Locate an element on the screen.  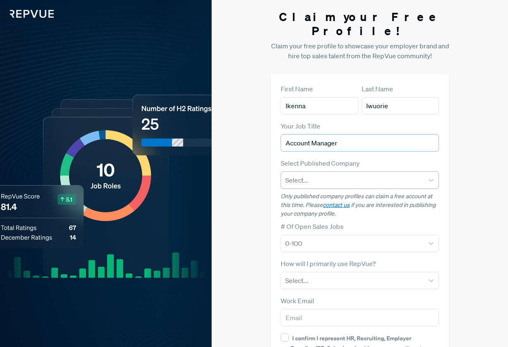
label: Select Published Company is located at coordinates (320, 163).